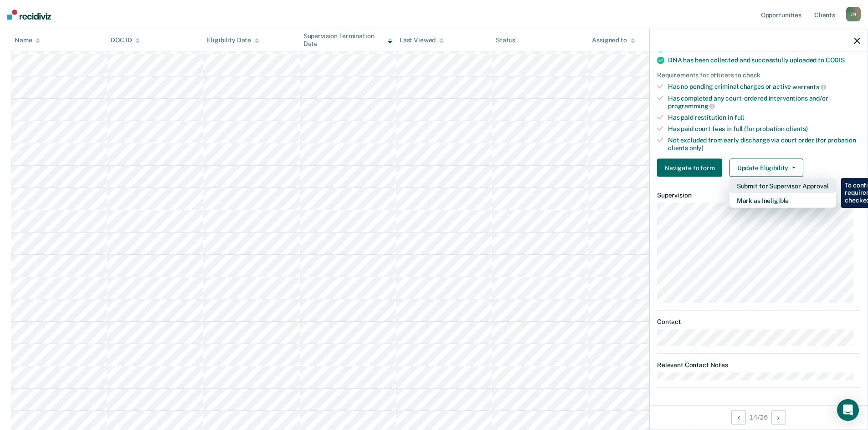 Image resolution: width=868 pixels, height=430 pixels. I want to click on div: DOC ID, so click(125, 40).